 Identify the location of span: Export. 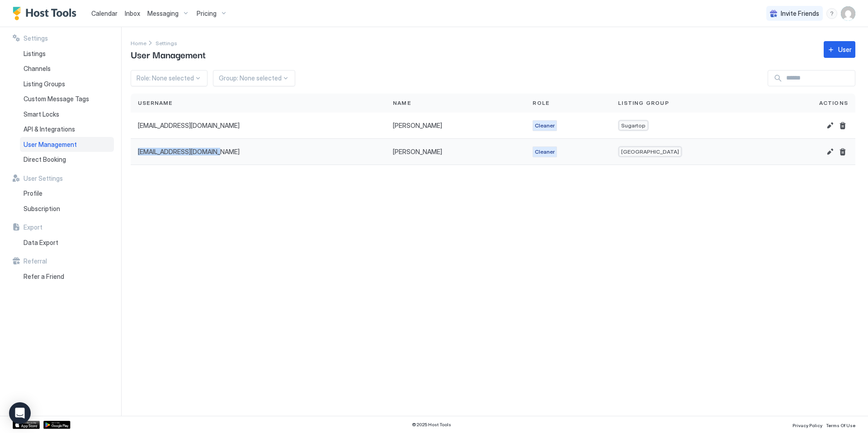
(33, 227).